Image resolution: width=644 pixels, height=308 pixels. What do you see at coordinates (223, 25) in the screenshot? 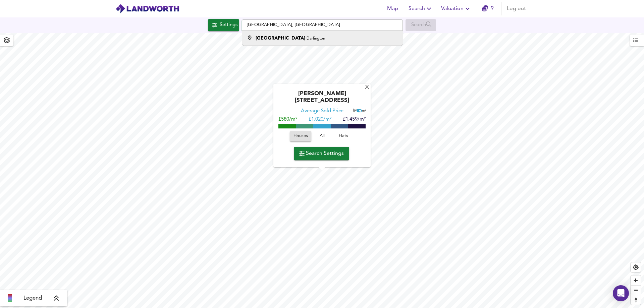
I see `button: Settings` at bounding box center [223, 25].